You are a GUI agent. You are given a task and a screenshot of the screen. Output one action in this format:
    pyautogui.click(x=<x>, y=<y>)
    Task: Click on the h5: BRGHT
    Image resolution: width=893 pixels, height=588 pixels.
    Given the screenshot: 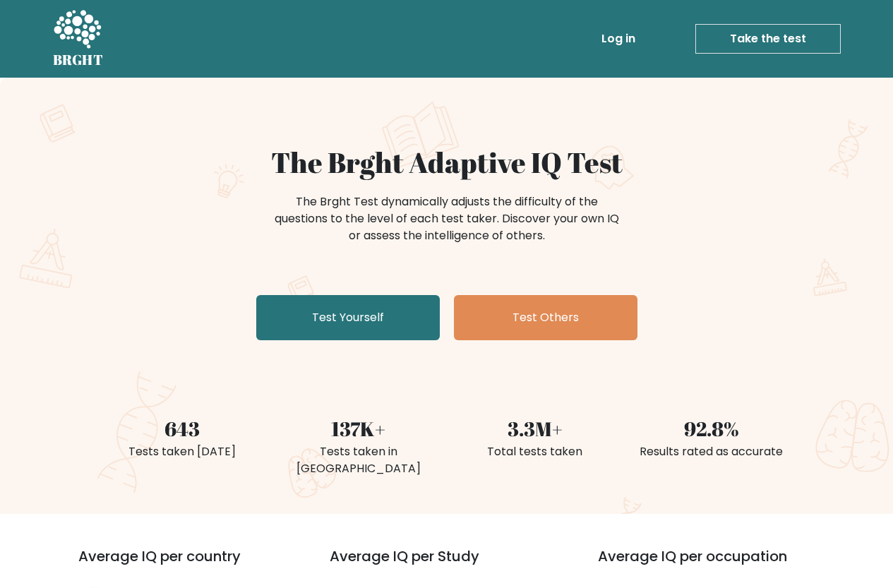 What is the action you would take?
    pyautogui.click(x=78, y=60)
    